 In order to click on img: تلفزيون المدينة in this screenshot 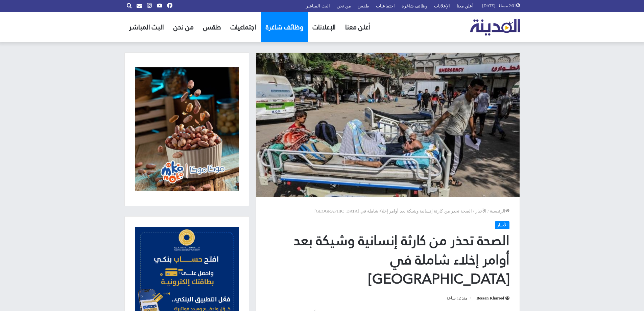, I will do `click(495, 27)`.